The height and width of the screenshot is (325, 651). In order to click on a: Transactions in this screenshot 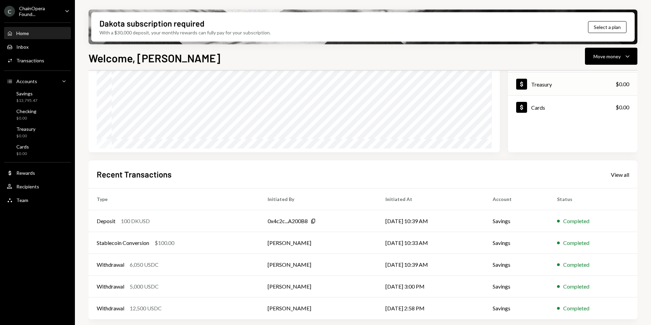, I will do `click(37, 60)`.